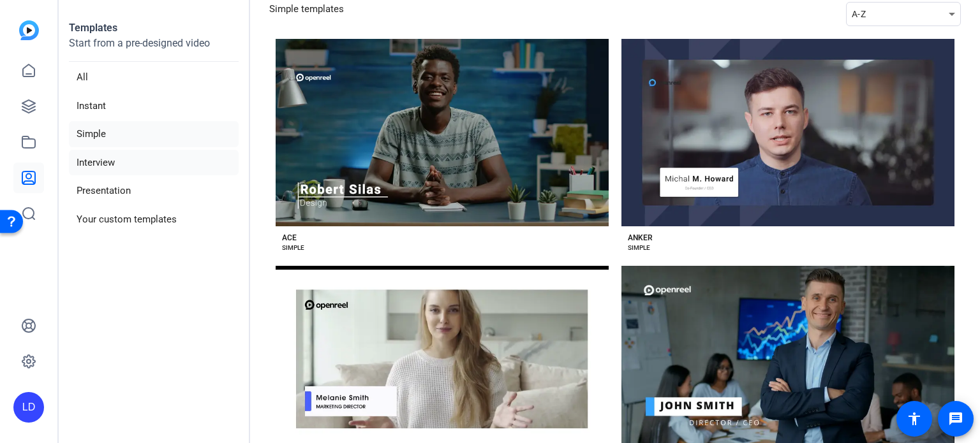 Image resolution: width=980 pixels, height=443 pixels. Describe the element at coordinates (29, 408) in the screenshot. I see `div: LD` at that location.